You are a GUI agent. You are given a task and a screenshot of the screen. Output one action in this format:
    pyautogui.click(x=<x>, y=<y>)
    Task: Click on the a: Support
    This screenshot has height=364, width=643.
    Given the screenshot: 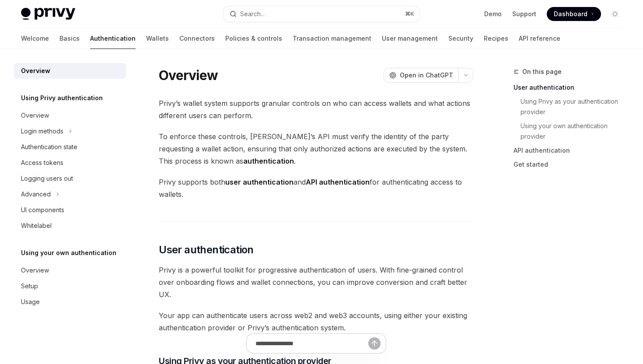 What is the action you would take?
    pyautogui.click(x=524, y=14)
    